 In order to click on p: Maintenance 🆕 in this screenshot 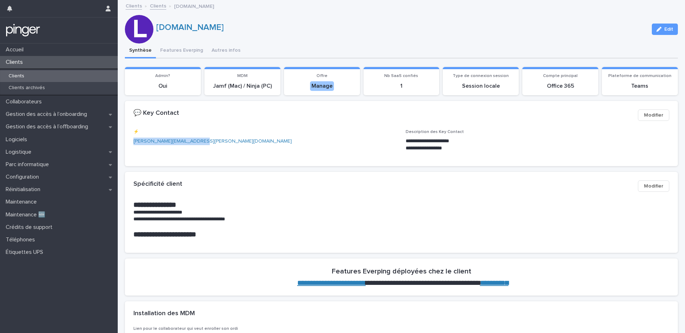, I will do `click(27, 215)`.